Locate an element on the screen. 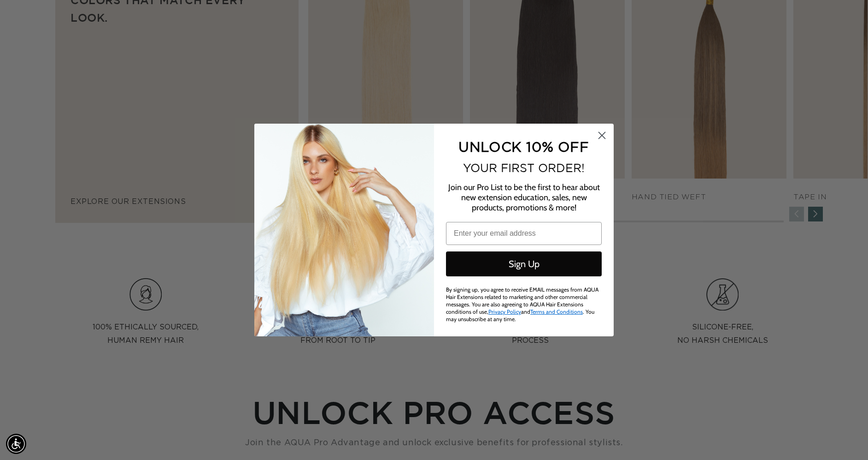  a: Terms and Conditions is located at coordinates (557, 311).